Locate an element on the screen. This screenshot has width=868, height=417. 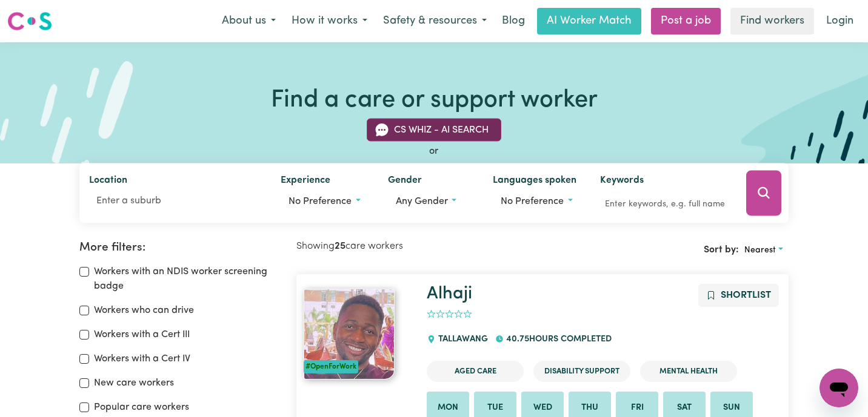
a: Alhaji #OpenForWork is located at coordinates (358, 334).